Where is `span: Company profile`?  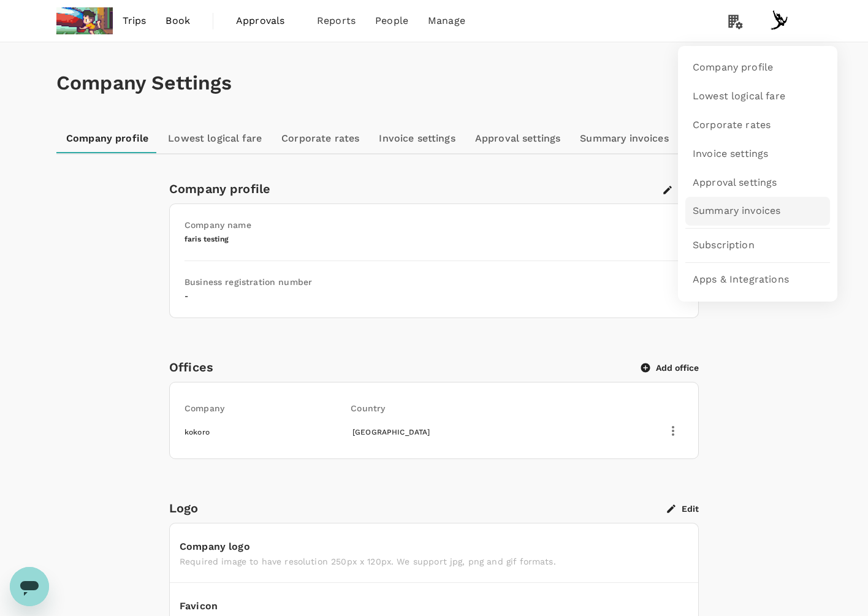 span: Company profile is located at coordinates (733, 67).